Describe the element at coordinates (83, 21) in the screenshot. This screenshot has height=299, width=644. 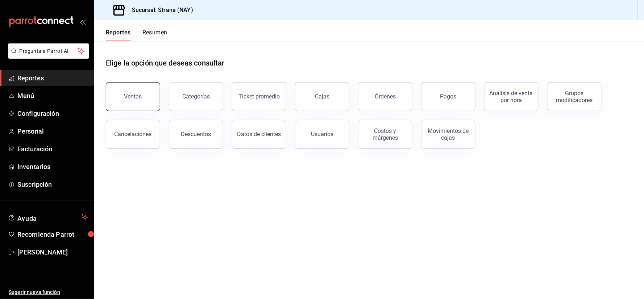
I see `button: open_drawer_menu` at that location.